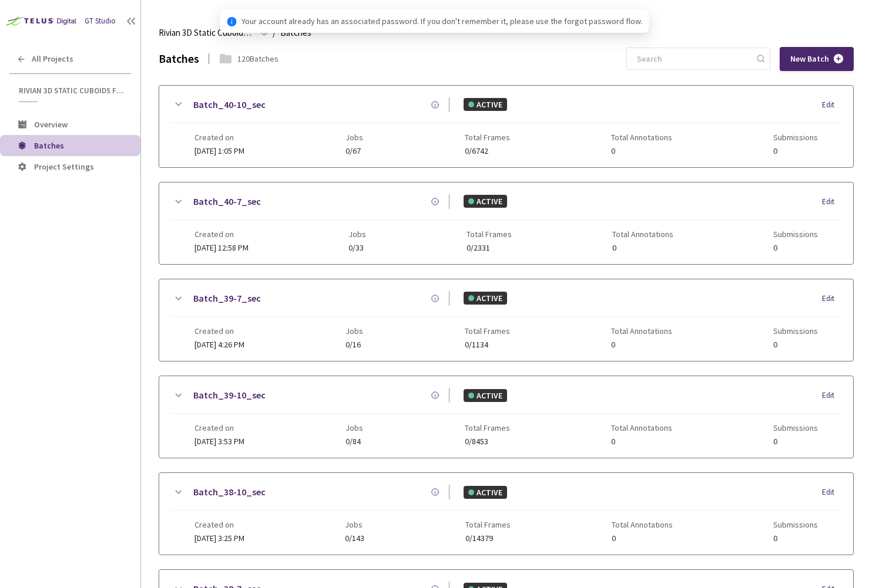 Image resolution: width=869 pixels, height=588 pixels. Describe the element at coordinates (229, 395) in the screenshot. I see `a: Batch_39-10_sec` at that location.